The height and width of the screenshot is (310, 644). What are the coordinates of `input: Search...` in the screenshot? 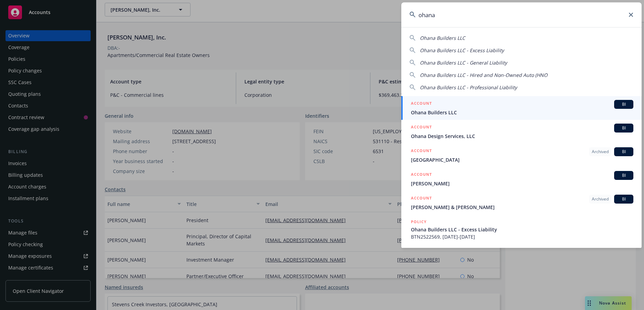 It's located at (521, 15).